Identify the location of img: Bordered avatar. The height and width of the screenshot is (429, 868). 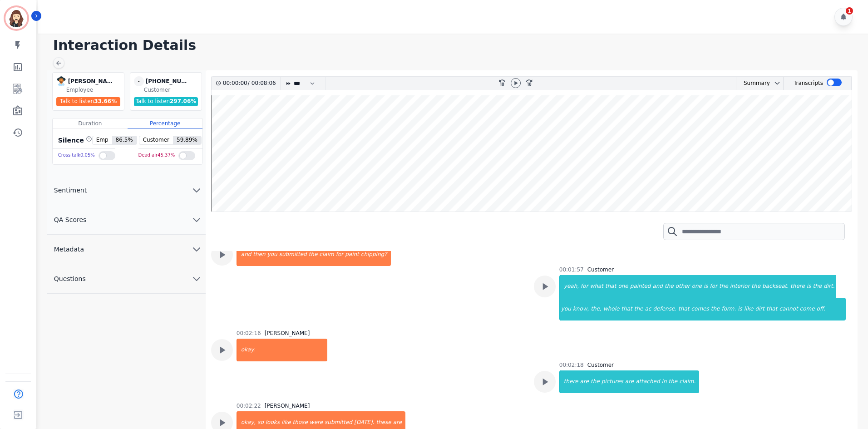
(17, 18).